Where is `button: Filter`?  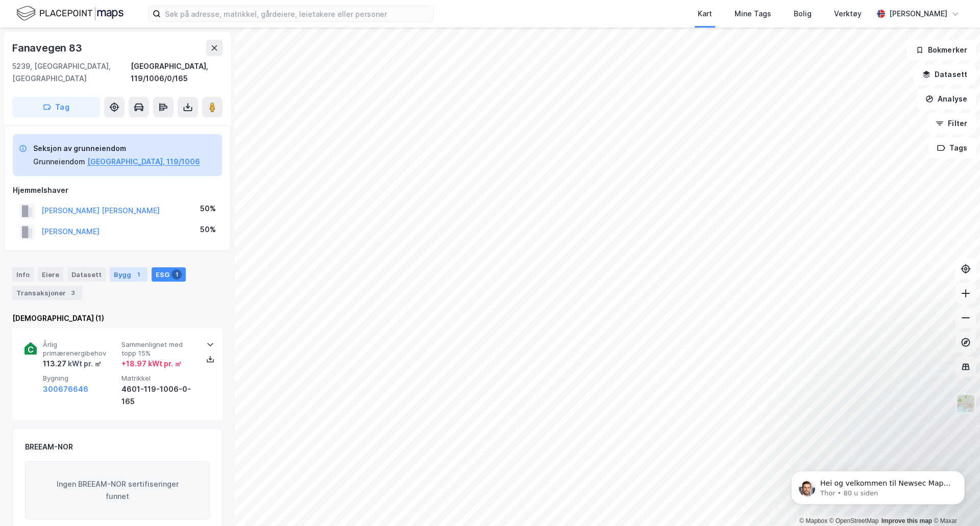 button: Filter is located at coordinates (951, 124).